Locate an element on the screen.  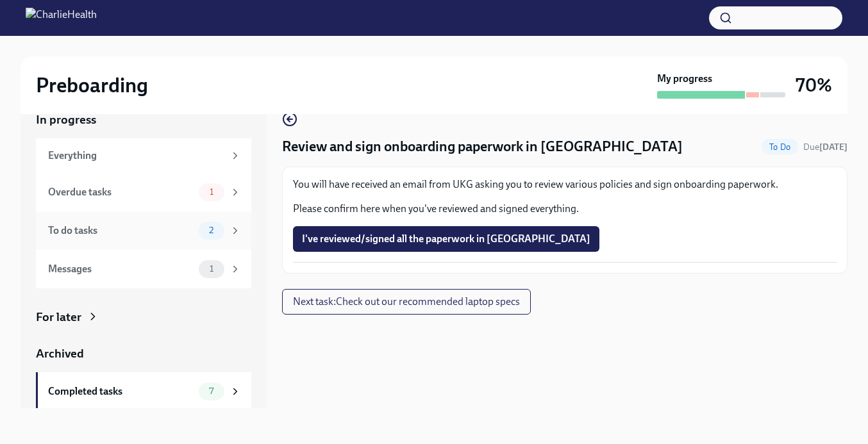
div: In progress is located at coordinates (144, 120).